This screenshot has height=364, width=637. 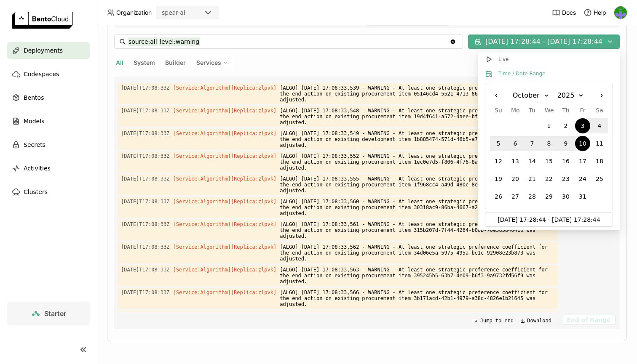 I want to click on div: 3, so click(x=583, y=126).